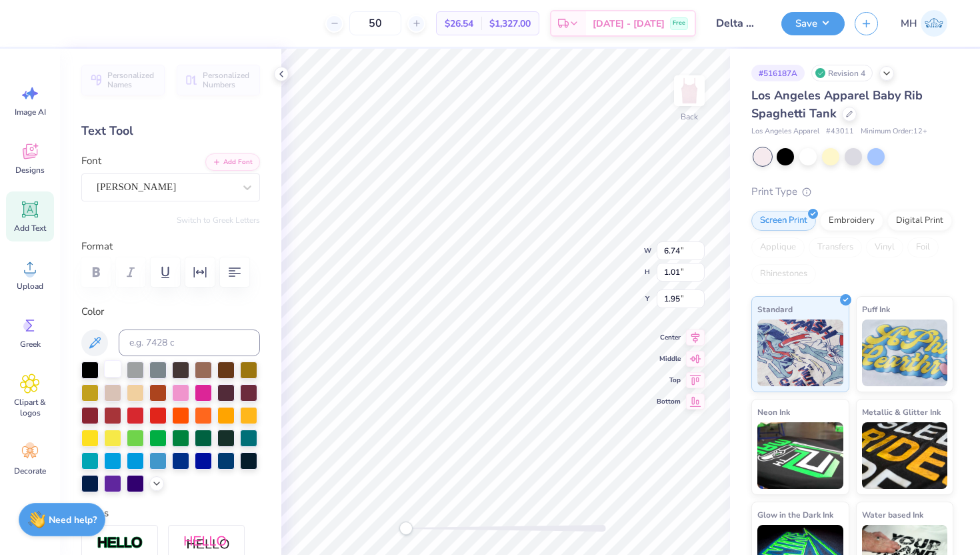  I want to click on div: Digital Print, so click(919, 221).